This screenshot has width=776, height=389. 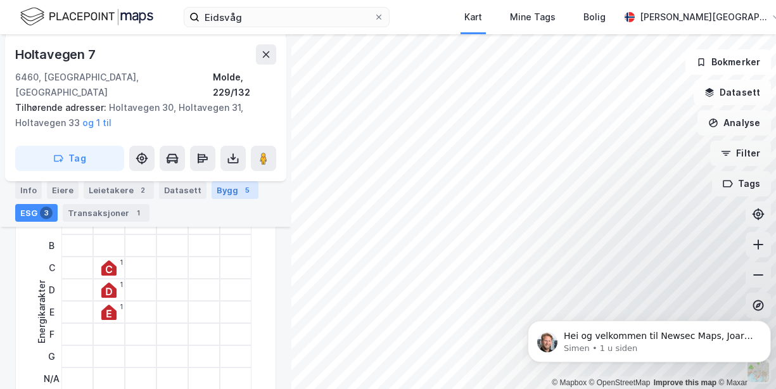 I want to click on img: Profile image for Simen, so click(x=25, y=48).